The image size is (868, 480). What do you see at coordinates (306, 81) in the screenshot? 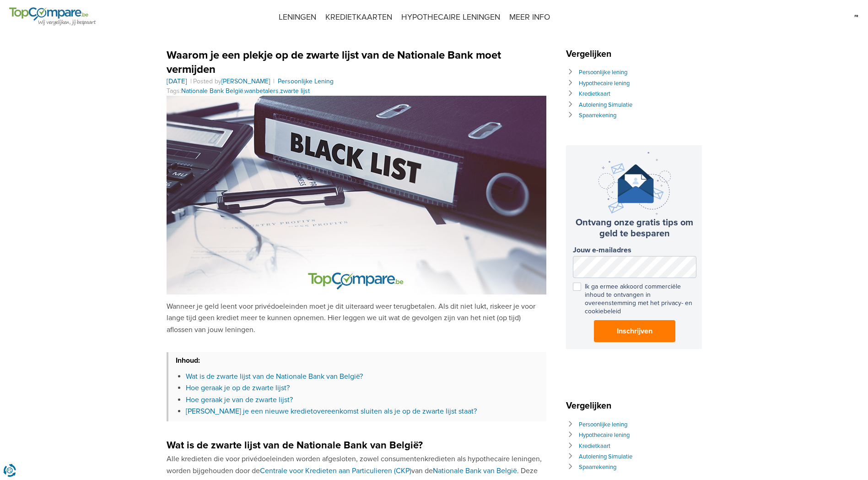
I see `a: Persoonlijke Lening` at bounding box center [306, 81].